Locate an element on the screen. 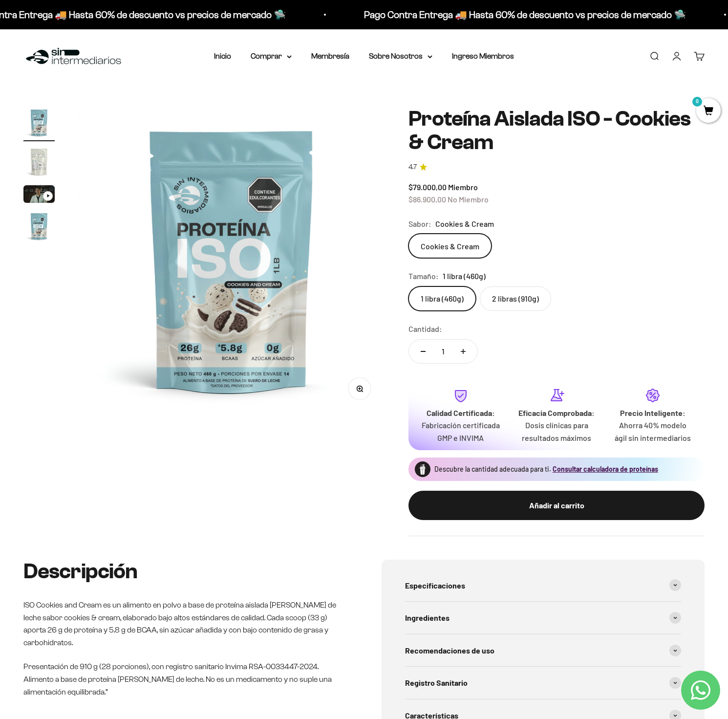 This screenshot has height=719, width=728. button: Ir al artículo 2 is located at coordinates (39, 163).